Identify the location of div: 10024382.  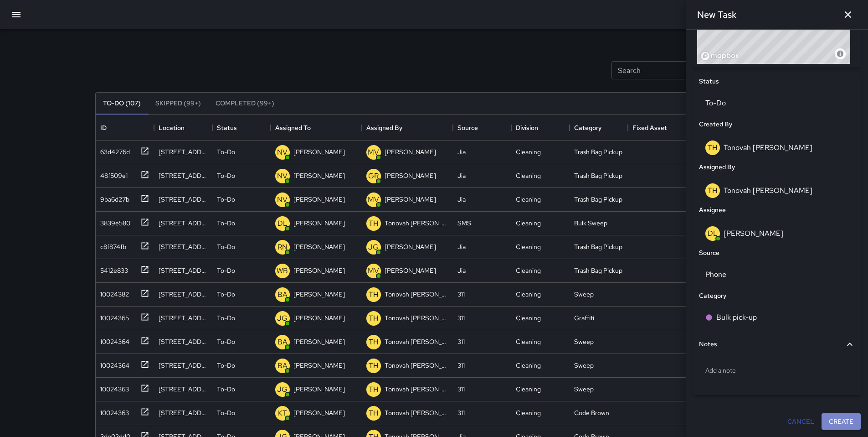
(113, 292).